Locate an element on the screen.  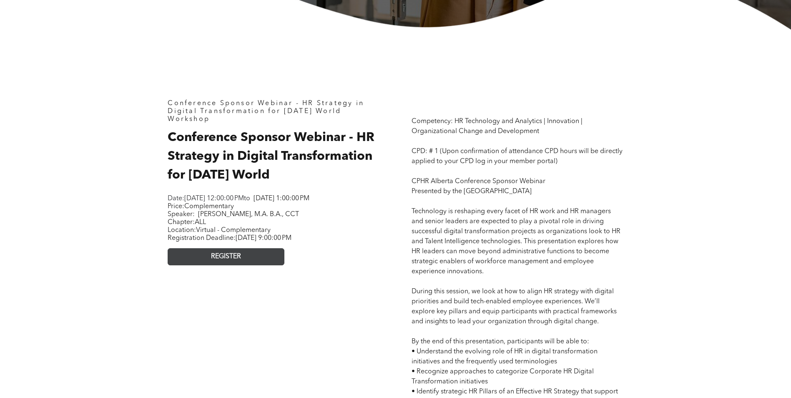
span: Date: to is located at coordinates (209, 199).